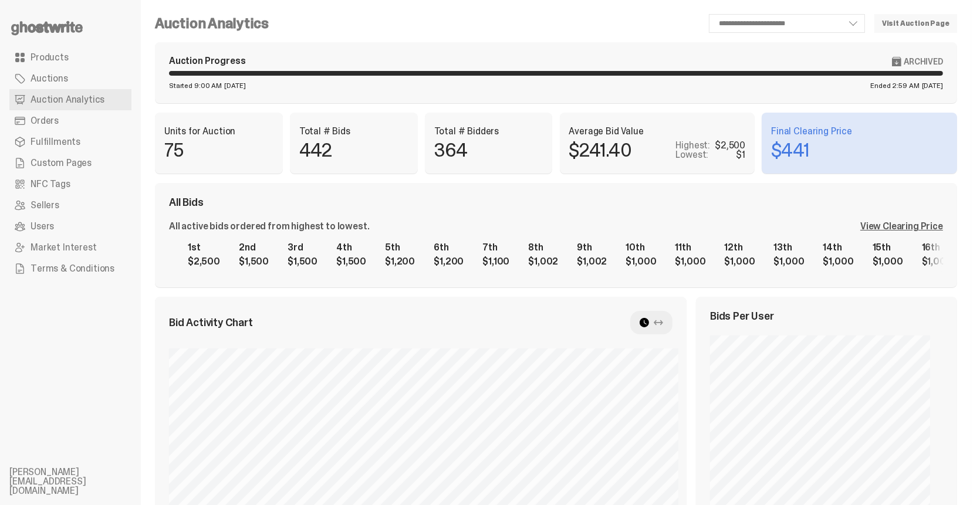 Image resolution: width=980 pixels, height=505 pixels. Describe the element at coordinates (790, 150) in the screenshot. I see `p: $441` at that location.